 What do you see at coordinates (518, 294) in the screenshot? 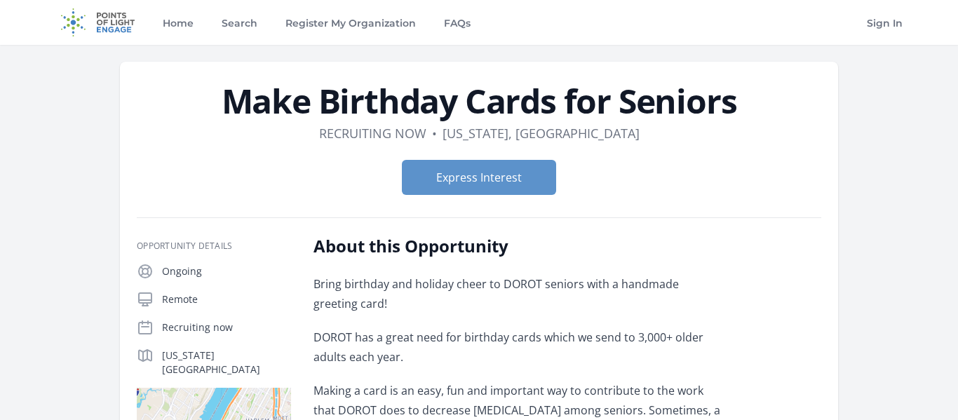
I see `p: Bring birthday and holiday cheer to DOROT seniors with a handmade greeting card!` at bounding box center [518, 294].